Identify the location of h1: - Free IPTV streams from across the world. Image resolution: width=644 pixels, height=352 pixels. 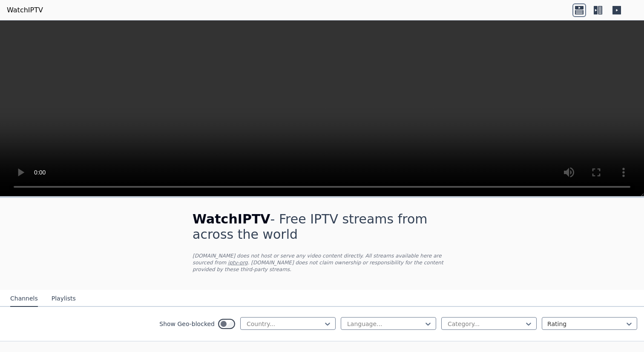
(322, 227).